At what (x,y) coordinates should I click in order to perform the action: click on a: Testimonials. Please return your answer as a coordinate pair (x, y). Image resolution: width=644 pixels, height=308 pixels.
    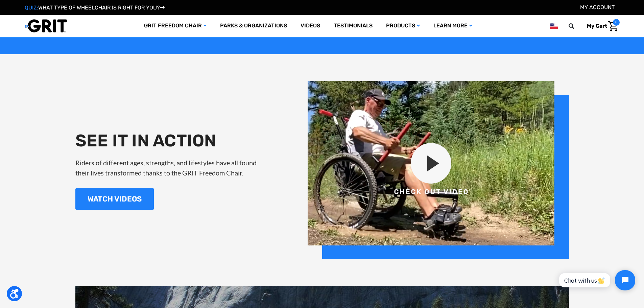
    Looking at the image, I should click on (353, 26).